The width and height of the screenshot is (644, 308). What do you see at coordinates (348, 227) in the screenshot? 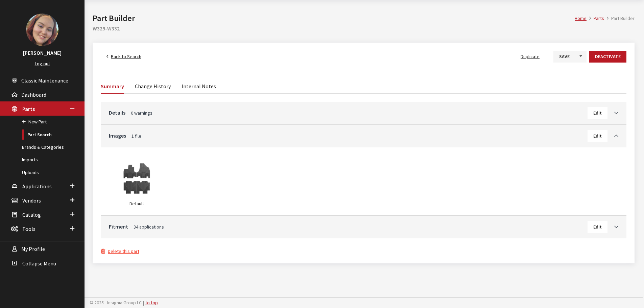
I see `a: Fitment34 applications` at bounding box center [348, 227].